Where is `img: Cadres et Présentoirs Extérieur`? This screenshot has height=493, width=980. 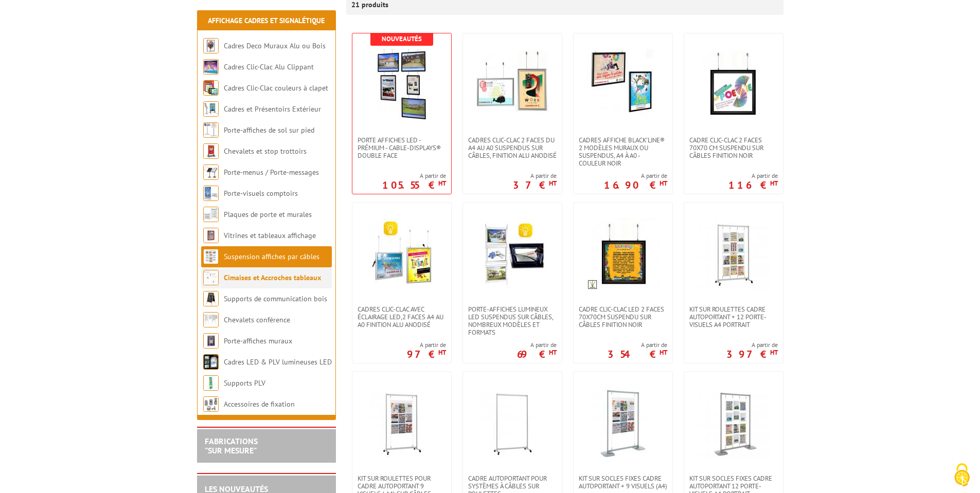
img: Cadres et Présentoirs Extérieur is located at coordinates (211, 109).